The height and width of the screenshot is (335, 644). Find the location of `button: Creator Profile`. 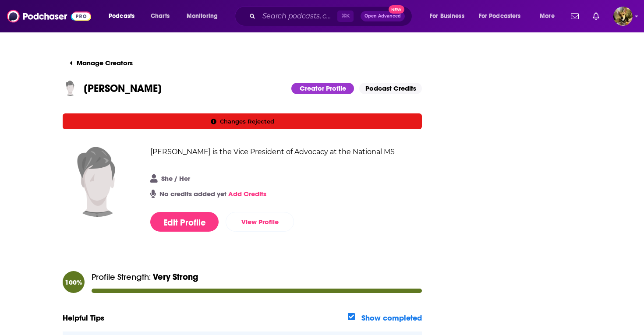

button: Creator Profile is located at coordinates (323, 88).